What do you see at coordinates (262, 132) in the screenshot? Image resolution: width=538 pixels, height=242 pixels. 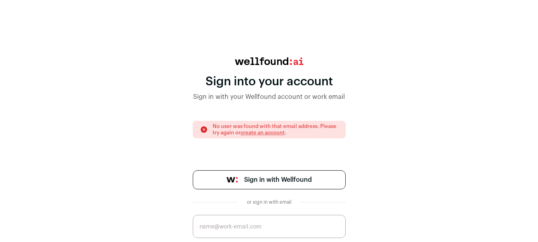 I see `a: create an account` at bounding box center [262, 132].